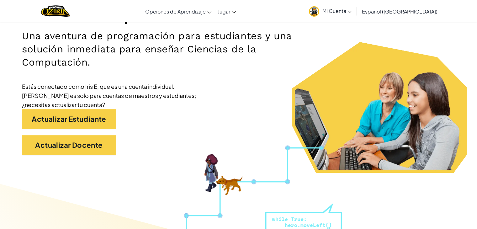  I want to click on a: Actualizar Docente, so click(69, 145).